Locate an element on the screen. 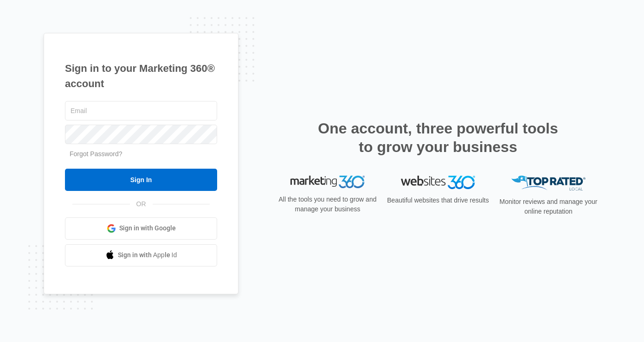  input: Sign In is located at coordinates (141, 180).